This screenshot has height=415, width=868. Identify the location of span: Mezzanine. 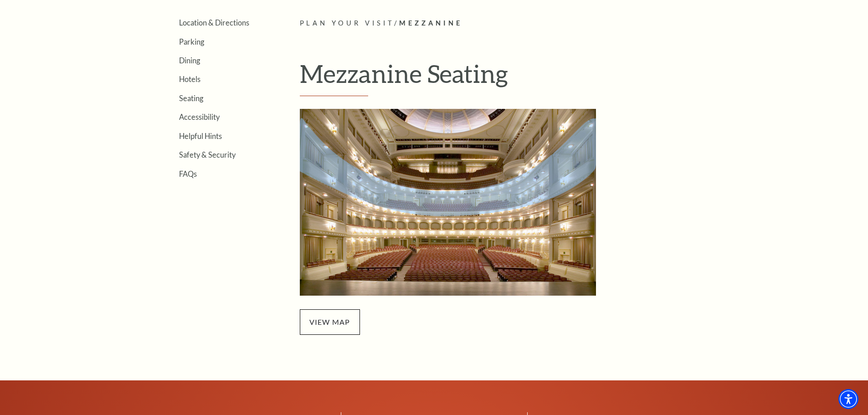
(431, 23).